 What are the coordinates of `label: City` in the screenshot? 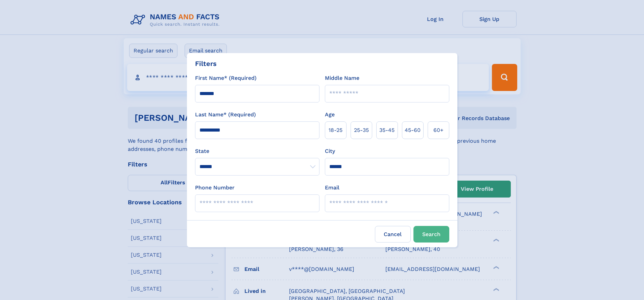 It's located at (330, 151).